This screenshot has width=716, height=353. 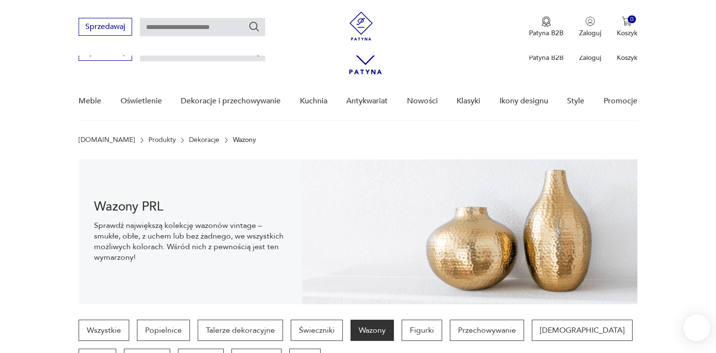 I want to click on button: Patyna B2B, so click(x=547, y=27).